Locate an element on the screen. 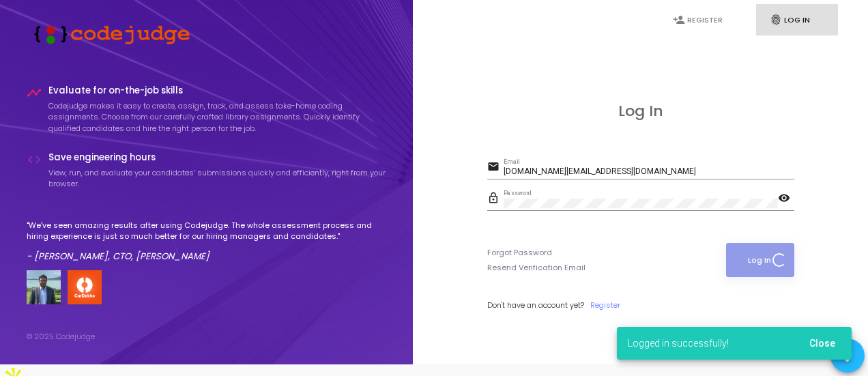 The width and height of the screenshot is (868, 376). i: timeline is located at coordinates (34, 93).